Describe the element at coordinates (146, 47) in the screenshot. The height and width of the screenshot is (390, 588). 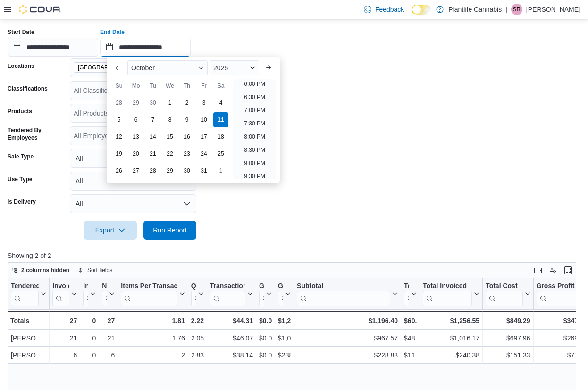
I see `input: Press the down key to enter a popover containing a calendar. Press the escape key to close the po...` at that location.